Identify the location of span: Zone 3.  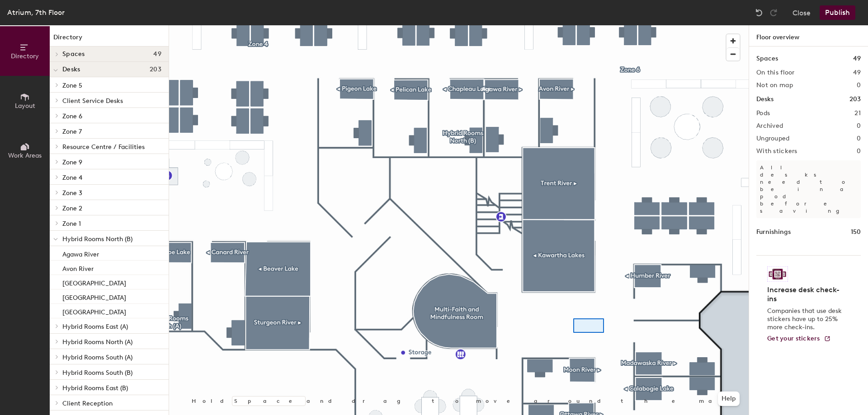
(73, 193).